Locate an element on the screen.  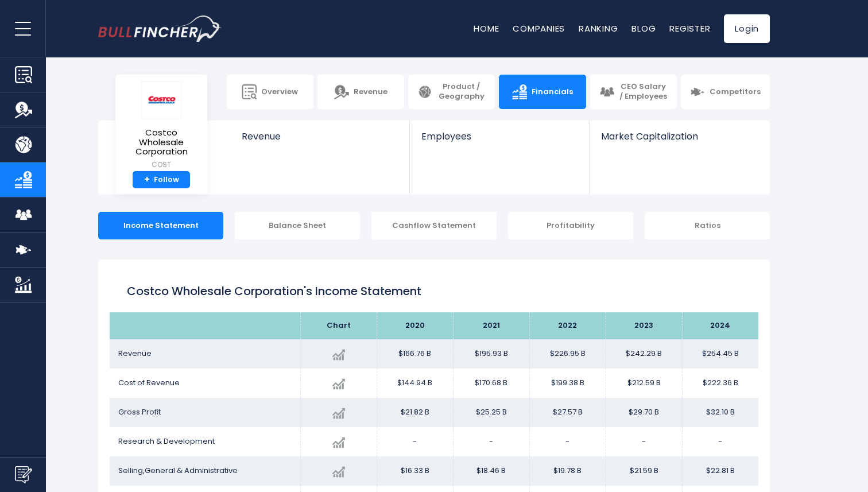
a: Companies is located at coordinates (538, 28).